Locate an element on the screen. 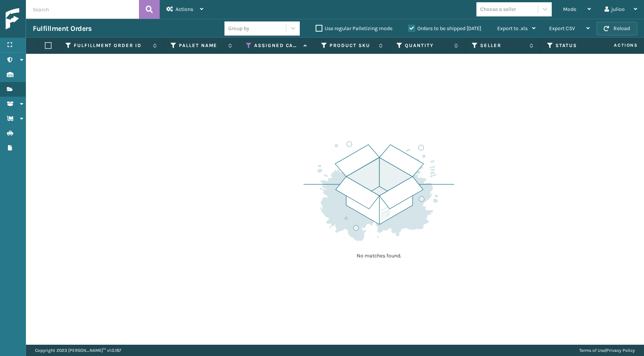  label: Product SKU is located at coordinates (352, 46).